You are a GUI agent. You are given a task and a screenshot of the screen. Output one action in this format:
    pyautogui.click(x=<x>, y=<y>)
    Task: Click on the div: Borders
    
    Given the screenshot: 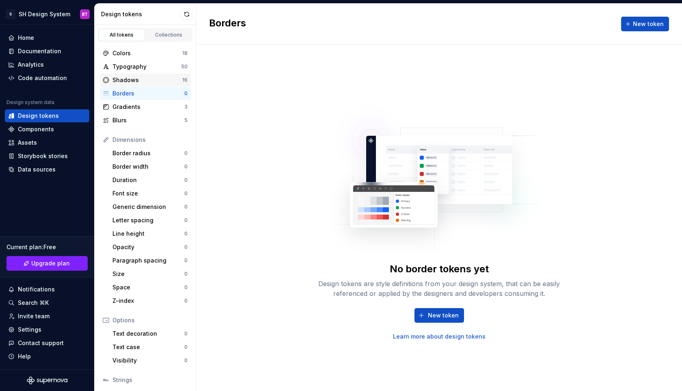 What is the action you would take?
    pyautogui.click(x=148, y=93)
    